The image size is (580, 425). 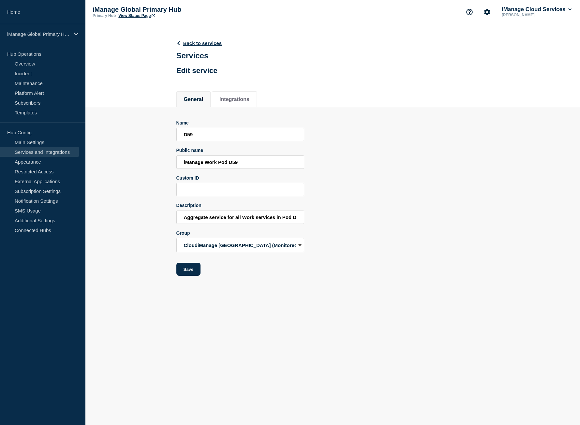 What do you see at coordinates (240, 134) in the screenshot?
I see `input: Name` at bounding box center [240, 134].